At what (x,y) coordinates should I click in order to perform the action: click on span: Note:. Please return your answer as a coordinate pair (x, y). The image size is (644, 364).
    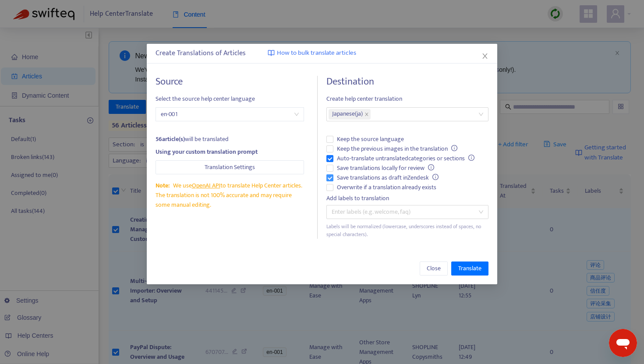
    Looking at the image, I should click on (162, 185).